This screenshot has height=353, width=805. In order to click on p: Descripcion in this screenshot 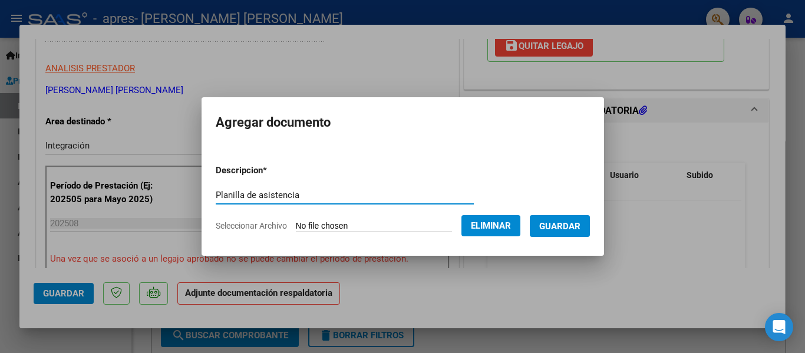, I will do `click(272, 170)`.